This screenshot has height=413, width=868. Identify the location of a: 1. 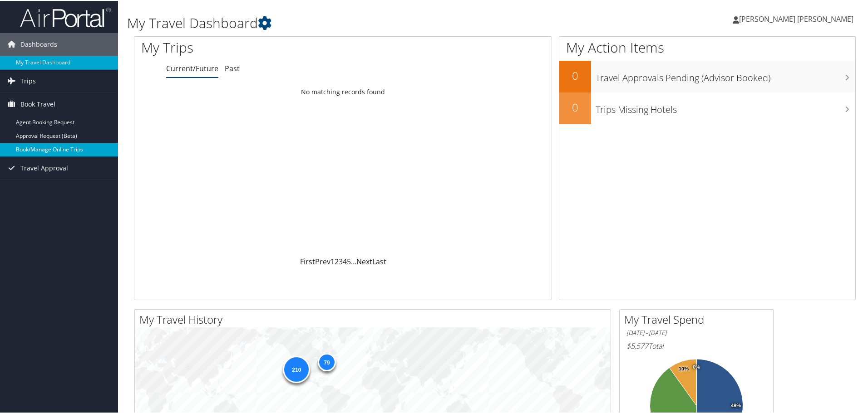
(332, 261).